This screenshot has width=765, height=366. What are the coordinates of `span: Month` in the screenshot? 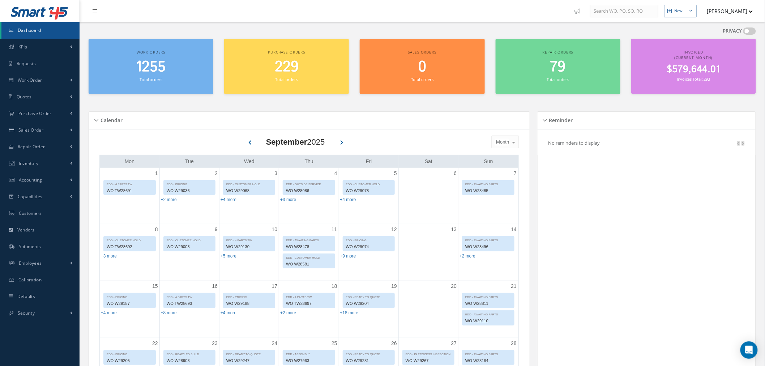 It's located at (502, 142).